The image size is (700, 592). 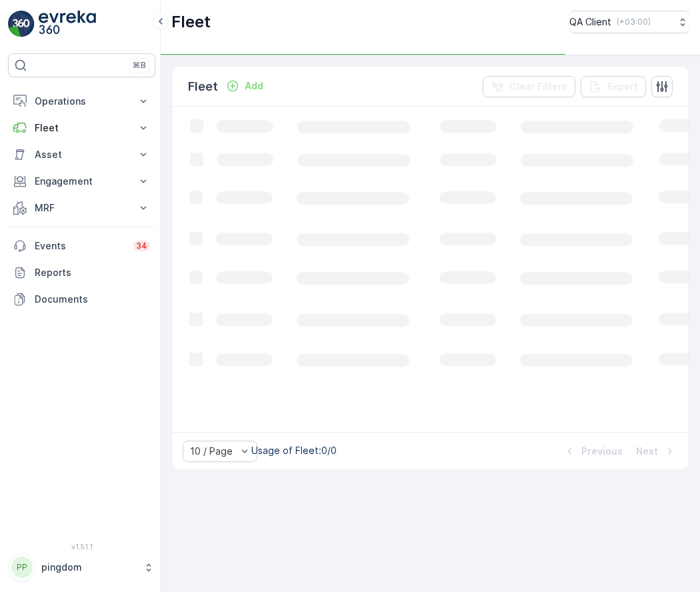 What do you see at coordinates (82, 102) in the screenshot?
I see `button: Operations` at bounding box center [82, 102].